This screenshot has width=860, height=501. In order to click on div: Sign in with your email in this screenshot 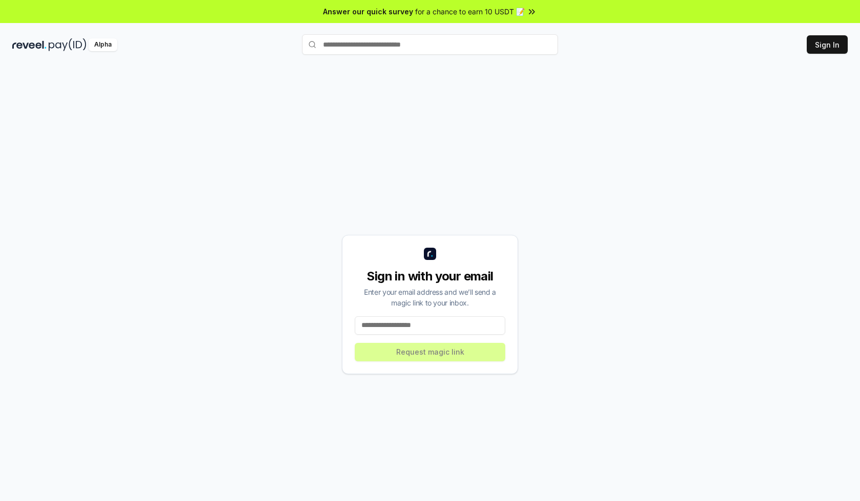, I will do `click(430, 277)`.